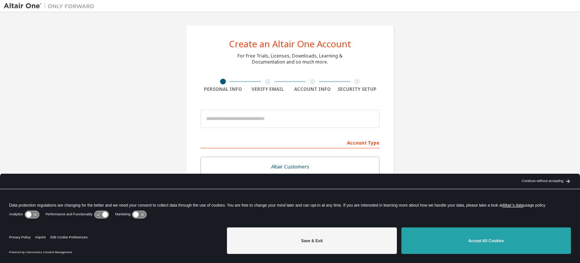  What do you see at coordinates (51, 6) in the screenshot?
I see `img: Altair One` at bounding box center [51, 6].